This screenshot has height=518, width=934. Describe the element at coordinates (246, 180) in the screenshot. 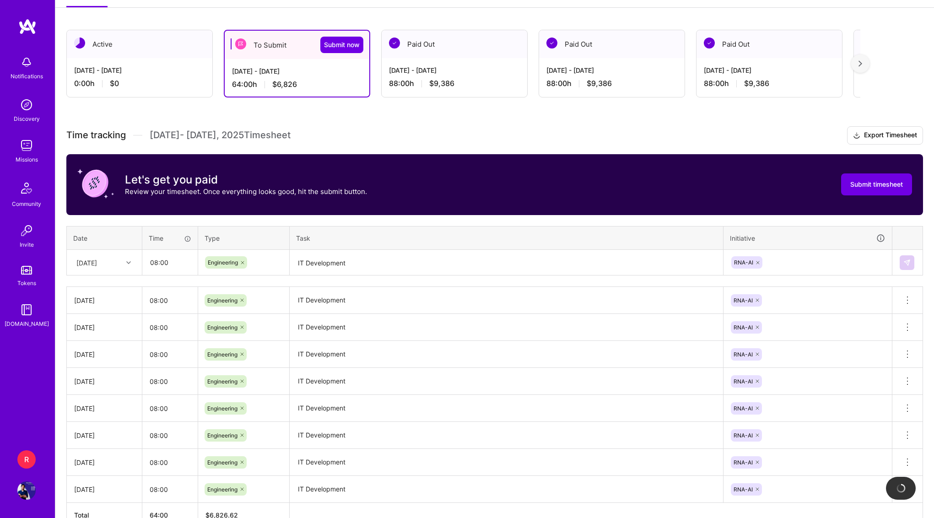

I see `h3: Let's get you paid` at that location.